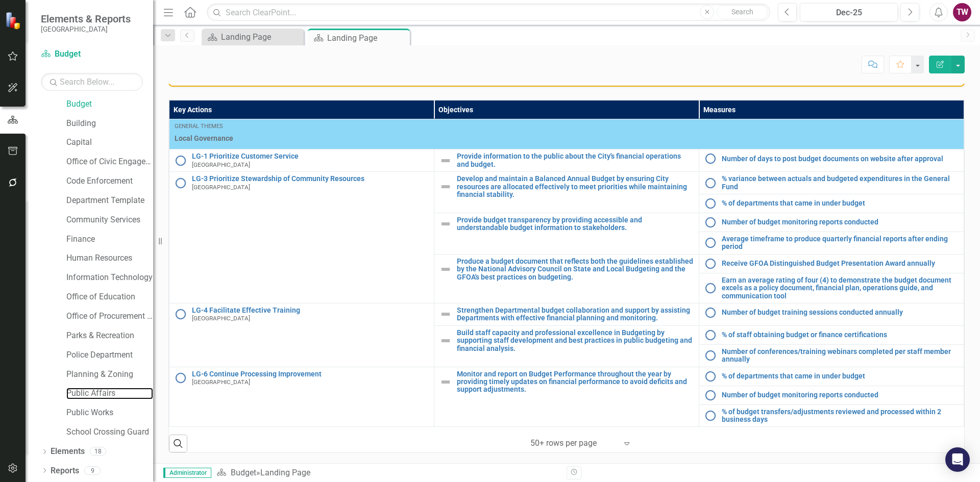  Describe the element at coordinates (575, 160) in the screenshot. I see `a: Provide information to the public about the City's financial operations and budget.` at that location.